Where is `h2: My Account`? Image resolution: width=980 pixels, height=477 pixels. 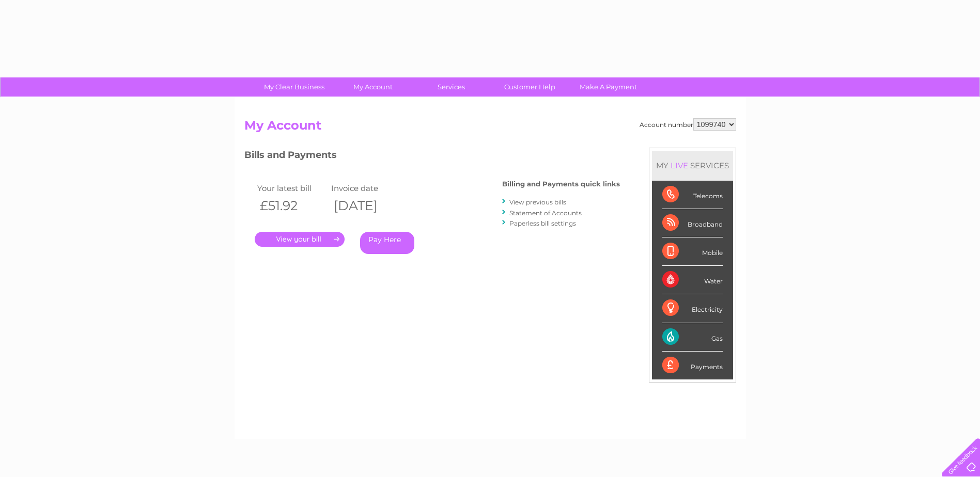
h2: My Account is located at coordinates (490, 128).